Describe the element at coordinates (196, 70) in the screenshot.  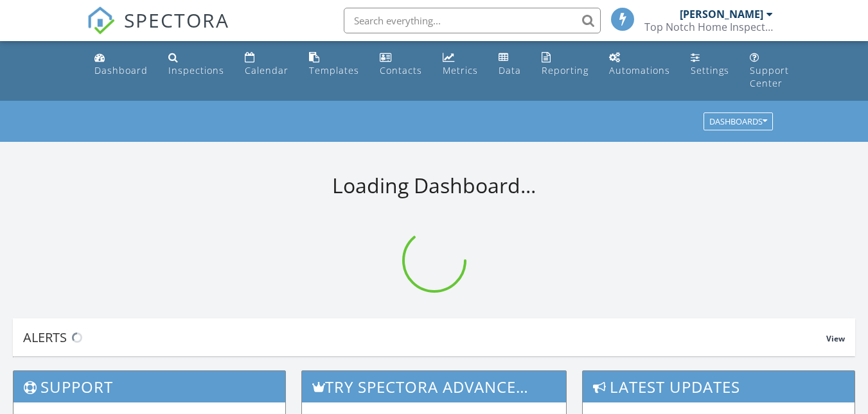
I see `div: Inspections` at that location.